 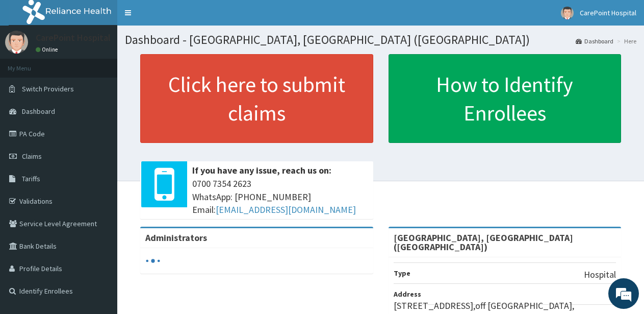 What do you see at coordinates (176, 237) in the screenshot?
I see `b: Administrators` at bounding box center [176, 237].